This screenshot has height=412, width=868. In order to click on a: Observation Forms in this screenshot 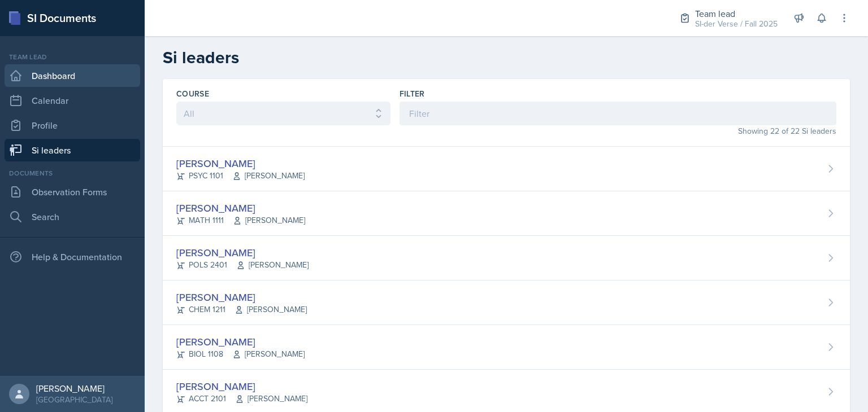, I will do `click(72, 192)`.